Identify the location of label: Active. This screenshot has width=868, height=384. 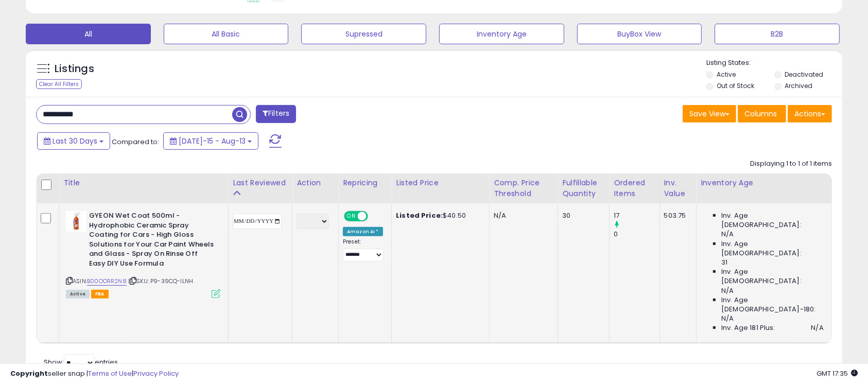
(726, 74).